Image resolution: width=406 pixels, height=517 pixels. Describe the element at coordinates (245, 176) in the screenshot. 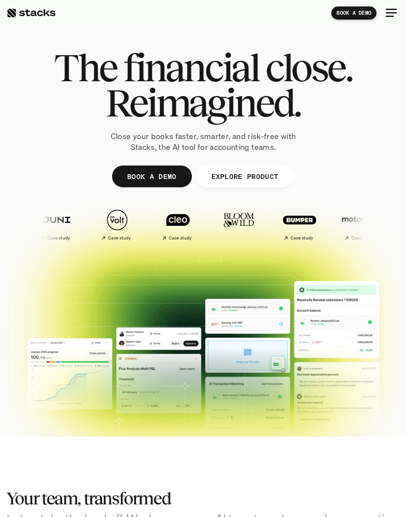

I see `a: EXPLORE PRODUCT` at that location.